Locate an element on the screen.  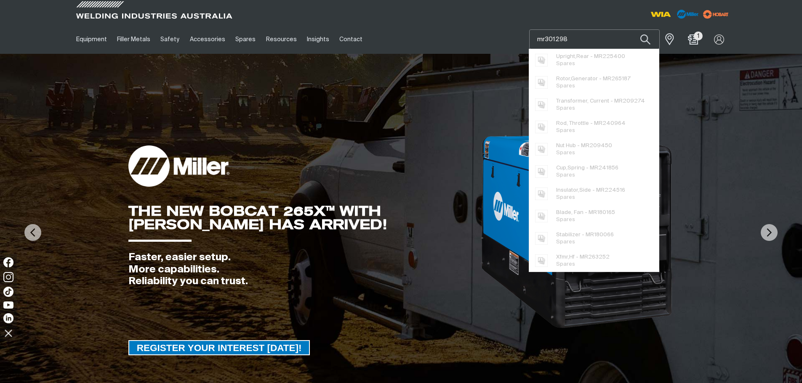
img: NextArrow is located at coordinates (769, 233).